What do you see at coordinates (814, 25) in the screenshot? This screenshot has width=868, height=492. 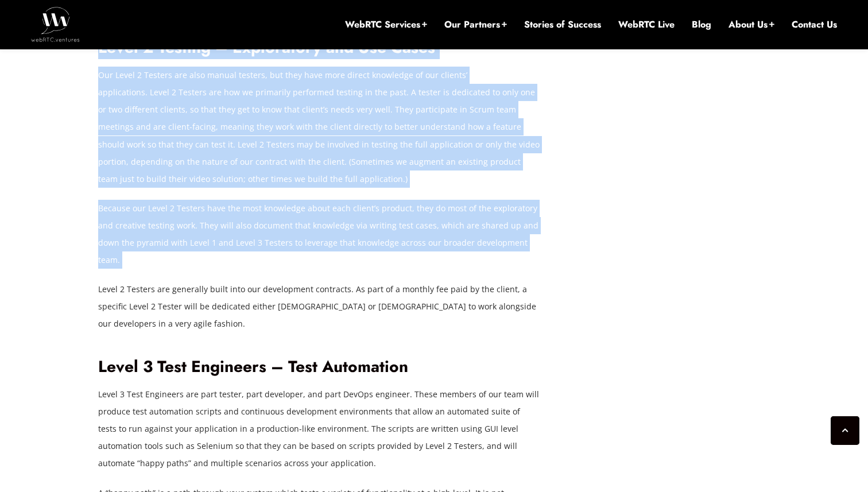 I see `a: Contact Us` at bounding box center [814, 25].